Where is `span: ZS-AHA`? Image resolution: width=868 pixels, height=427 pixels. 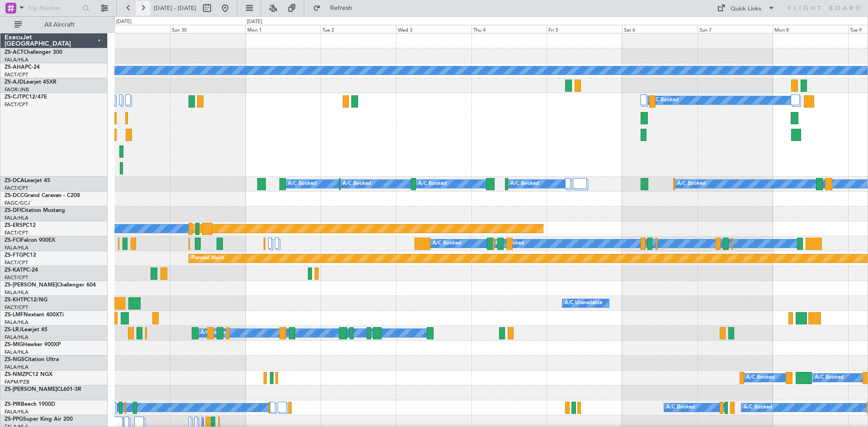
span: ZS-AHA is located at coordinates (15, 67).